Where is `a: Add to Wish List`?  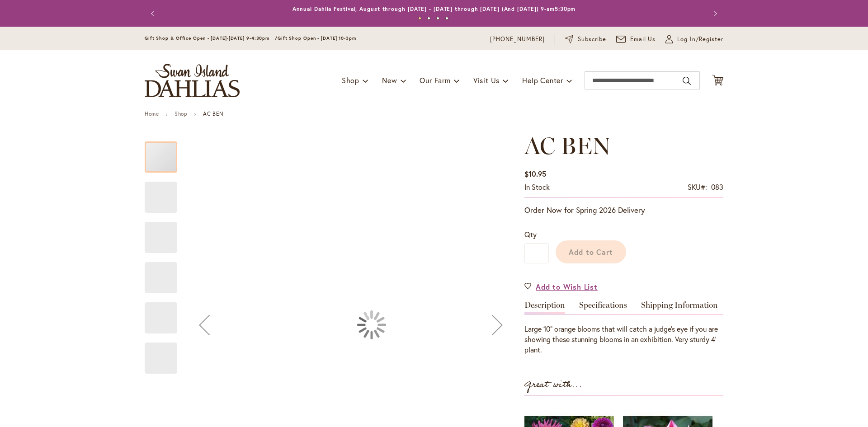
a: Add to Wish List is located at coordinates (561, 286).